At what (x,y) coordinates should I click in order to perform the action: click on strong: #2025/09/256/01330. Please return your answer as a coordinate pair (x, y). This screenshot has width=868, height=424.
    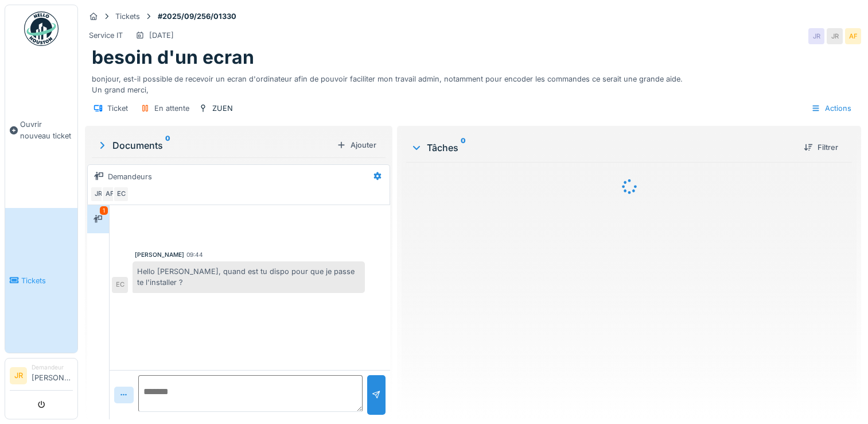
    Looking at the image, I should click on (197, 16).